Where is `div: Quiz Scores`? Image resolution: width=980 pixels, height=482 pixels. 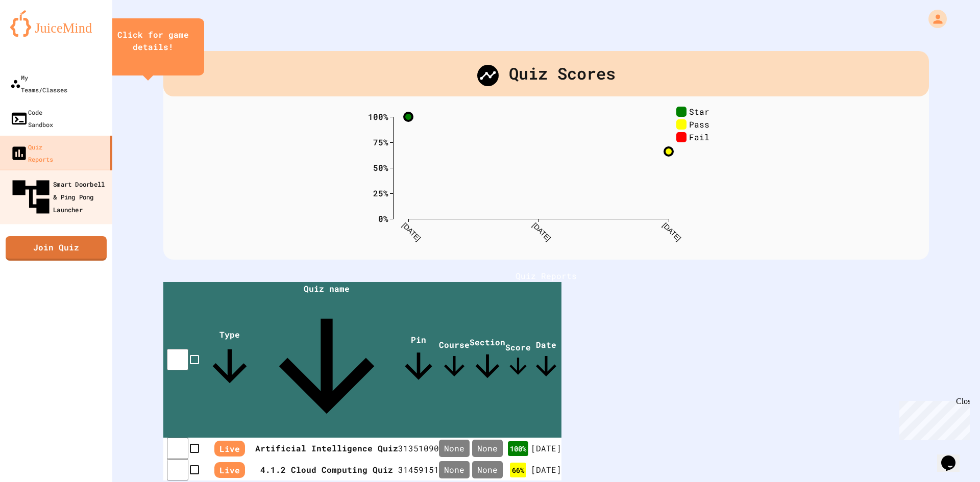
div: Quiz Scores is located at coordinates (546, 73).